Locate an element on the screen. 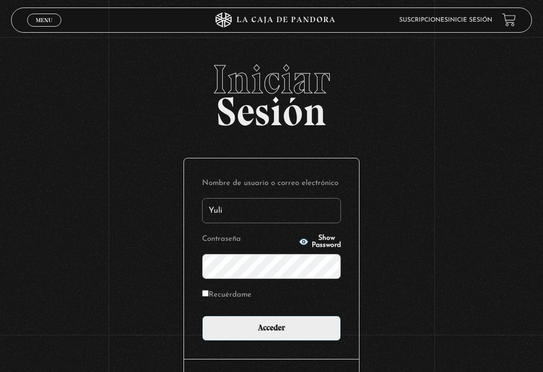 The image size is (543, 372). label: Recuérdame is located at coordinates (227, 295).